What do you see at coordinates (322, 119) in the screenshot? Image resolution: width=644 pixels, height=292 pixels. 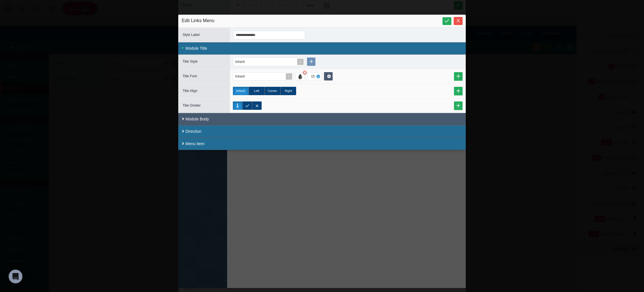 I see `div: Module Body` at bounding box center [322, 119].